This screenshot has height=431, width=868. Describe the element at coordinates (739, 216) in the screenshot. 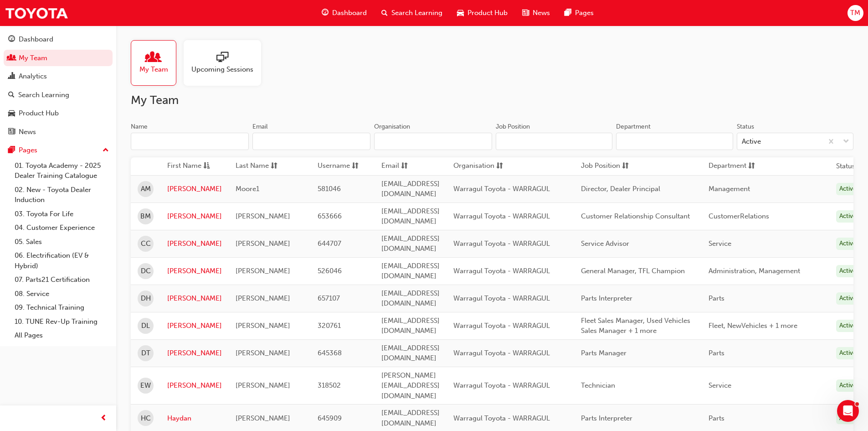

I see `span: CustomerRelations` at that location.